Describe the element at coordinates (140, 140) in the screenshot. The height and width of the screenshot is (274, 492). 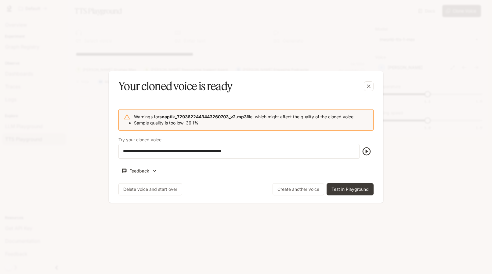
I see `p: Try your cloned voice` at that location.